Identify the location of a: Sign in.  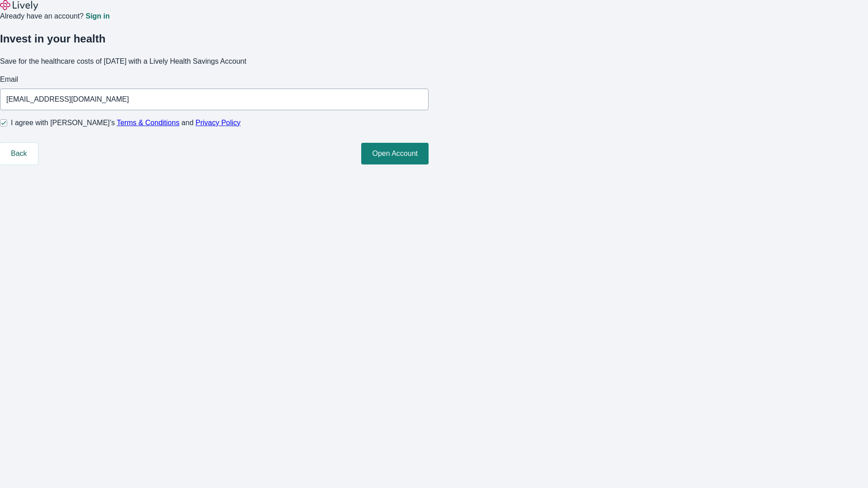
(97, 16).